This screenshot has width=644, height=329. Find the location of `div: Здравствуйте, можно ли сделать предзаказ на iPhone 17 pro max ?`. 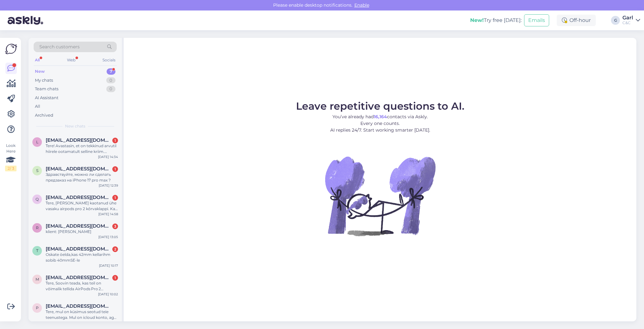

div: Здравствуйте, можно ли сделать предзаказ на iPhone 17 pro max ? is located at coordinates (82, 178).